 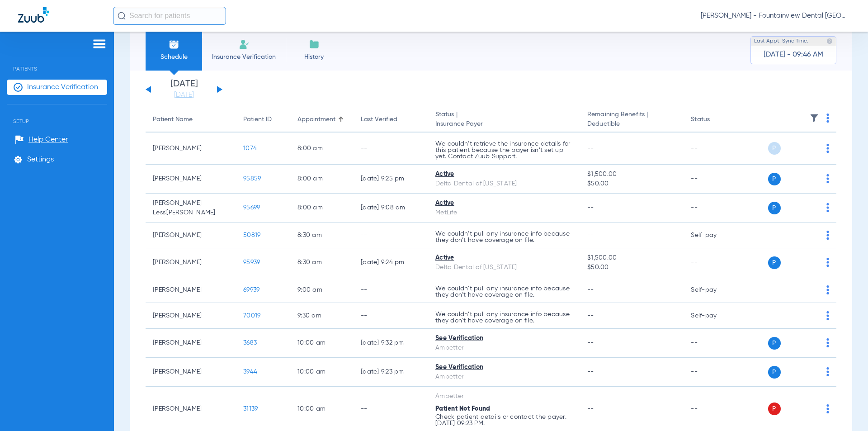 I want to click on span: 3944, so click(x=250, y=371).